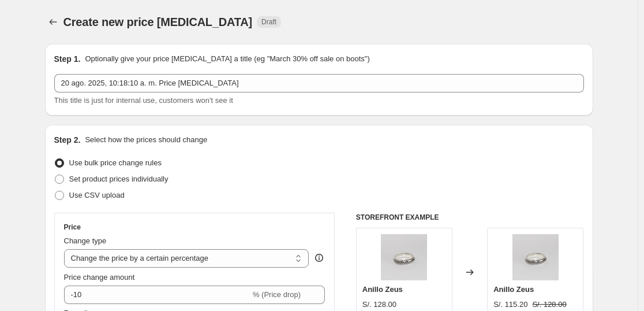 This screenshot has width=644, height=311. Describe the element at coordinates (146, 140) in the screenshot. I see `p: Select how the prices should change` at that location.